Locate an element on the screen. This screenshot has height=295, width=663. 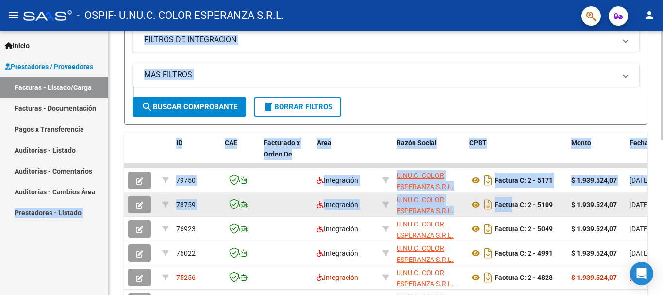
span: Razón Social is located at coordinates (417, 143).